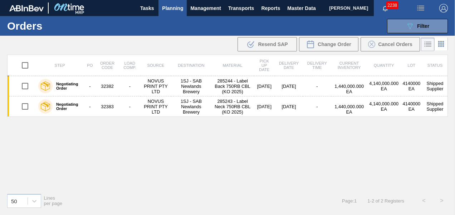 The width and height of the screenshot is (455, 215). Describe the element at coordinates (349, 201) in the screenshot. I see `span: Page : 1` at that location.